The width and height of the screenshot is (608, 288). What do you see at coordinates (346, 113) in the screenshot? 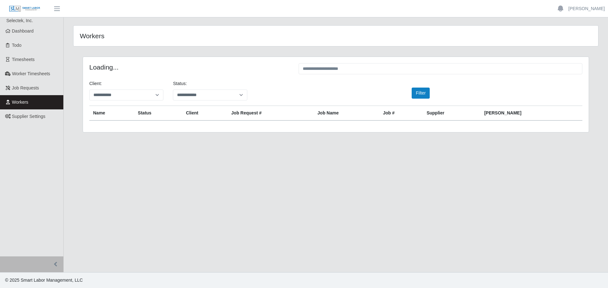
I see `th: Job Name` at bounding box center [346, 113].